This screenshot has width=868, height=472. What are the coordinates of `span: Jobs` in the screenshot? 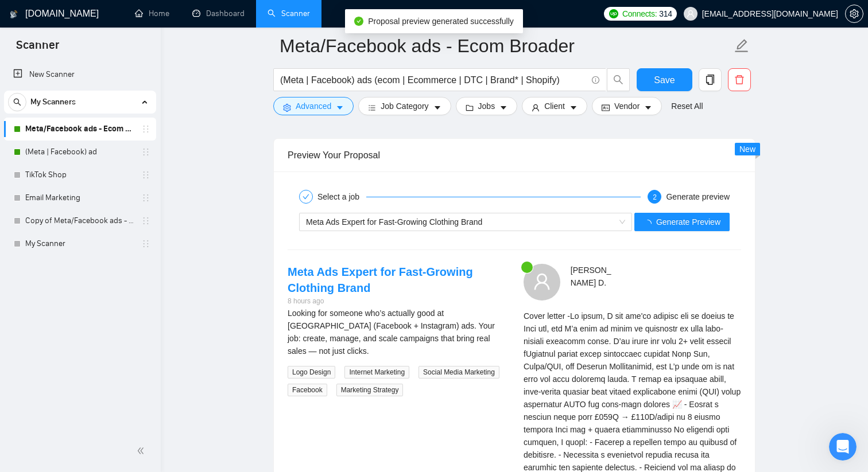 It's located at (487, 106).